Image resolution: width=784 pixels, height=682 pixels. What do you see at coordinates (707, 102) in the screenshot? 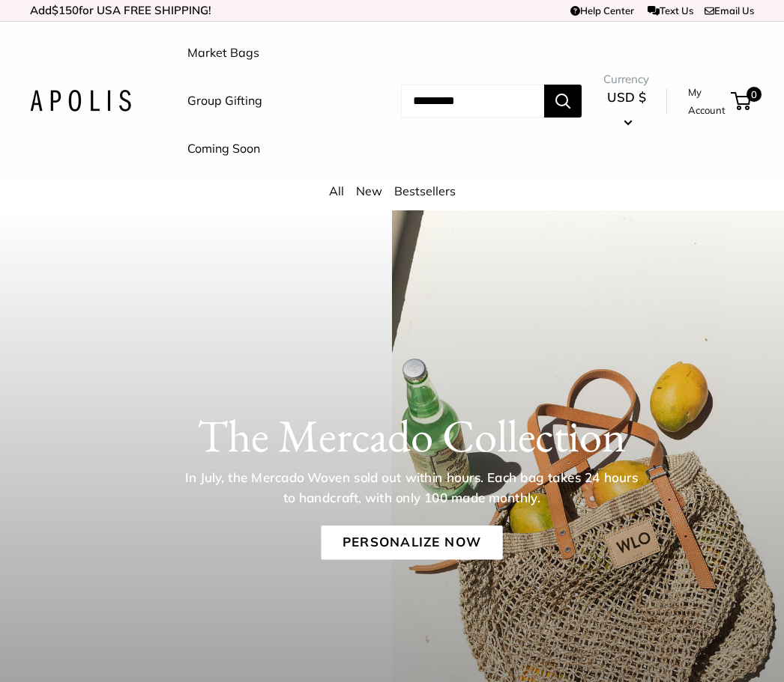
I see `a: My Account` at bounding box center [707, 102].